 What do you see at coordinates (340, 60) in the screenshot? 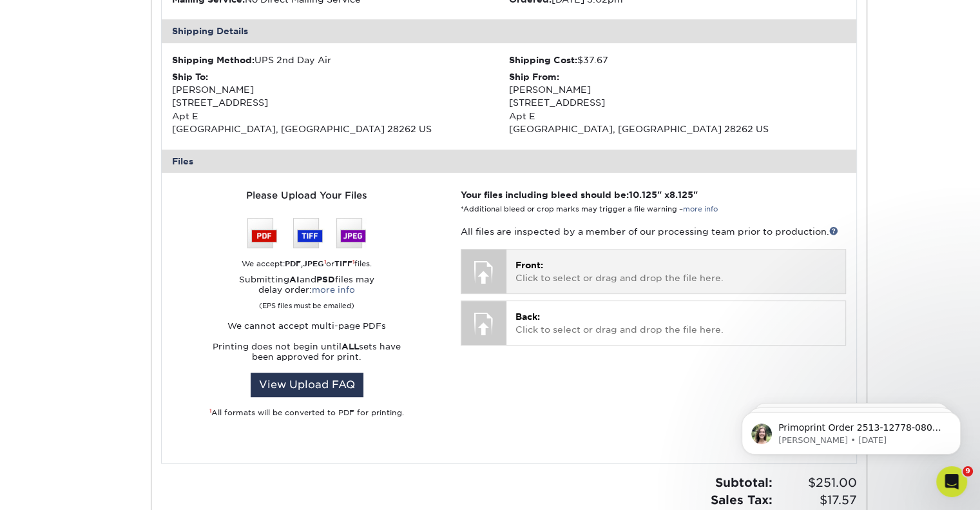
I see `div: UPS 2nd Day Air` at bounding box center [340, 60].